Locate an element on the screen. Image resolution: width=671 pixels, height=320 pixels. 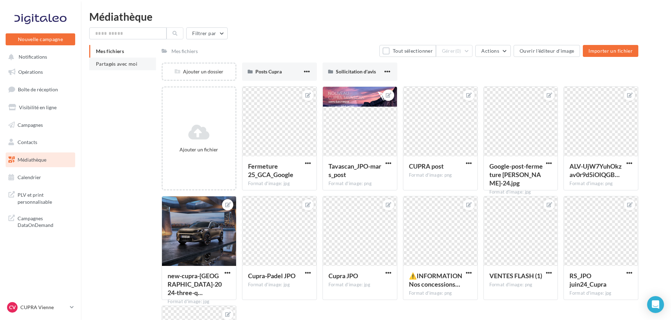
button: Tout sélectionner is located at coordinates (408, 51).